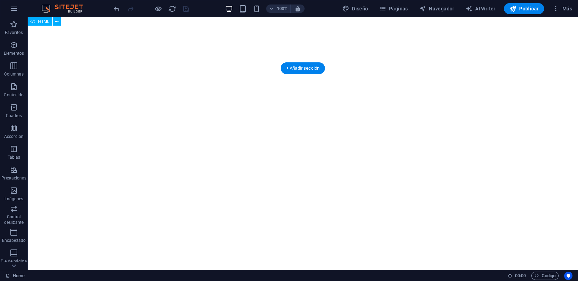 The image size is (578, 281). Describe the element at coordinates (524, 9) in the screenshot. I see `span: Publicar` at that location.